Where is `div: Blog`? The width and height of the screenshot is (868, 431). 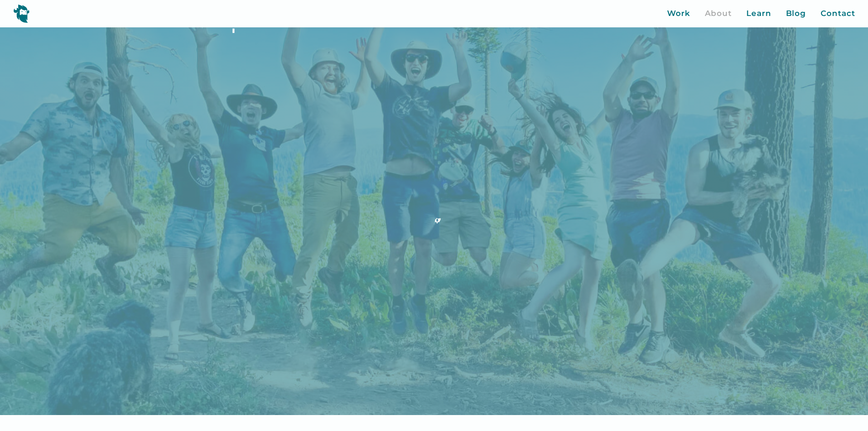 div: Blog is located at coordinates (796, 14).